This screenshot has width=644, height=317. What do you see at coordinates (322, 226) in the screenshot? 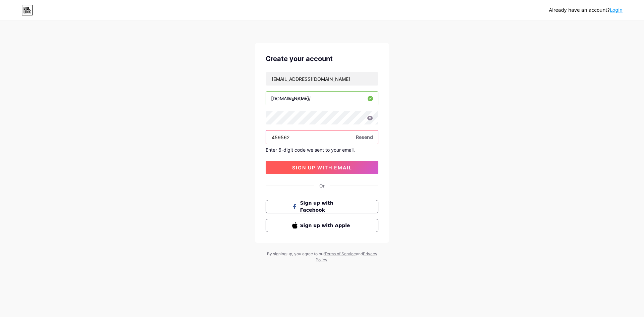
I see `button: Sign up with Apple` at bounding box center [322, 226].